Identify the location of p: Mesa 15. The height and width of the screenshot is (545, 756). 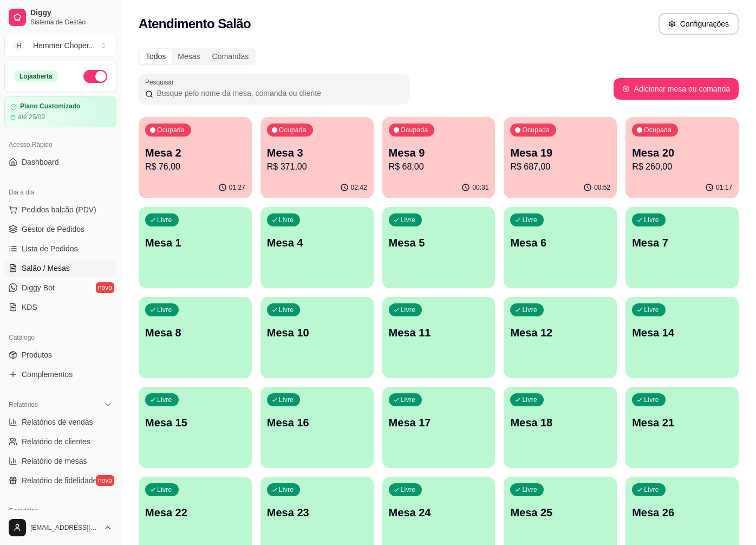
(195, 422).